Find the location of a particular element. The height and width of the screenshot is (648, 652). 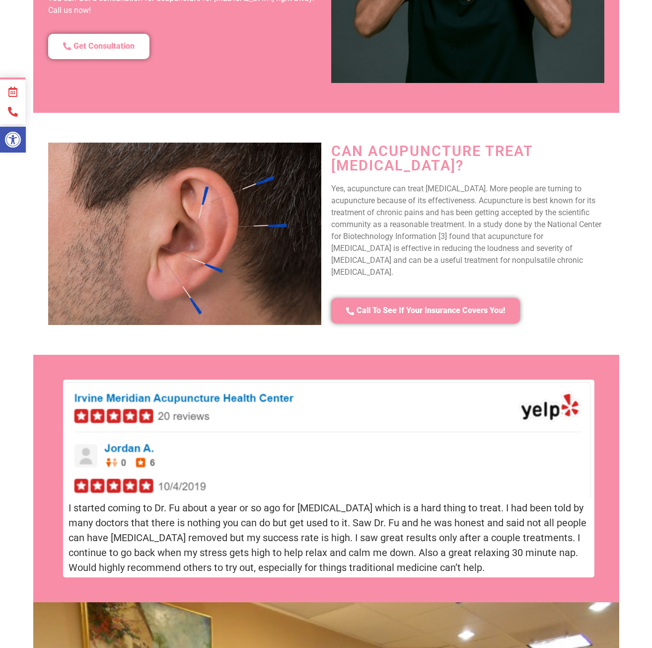

span: Call To See If Your Insurance Covers You! is located at coordinates (431, 311).